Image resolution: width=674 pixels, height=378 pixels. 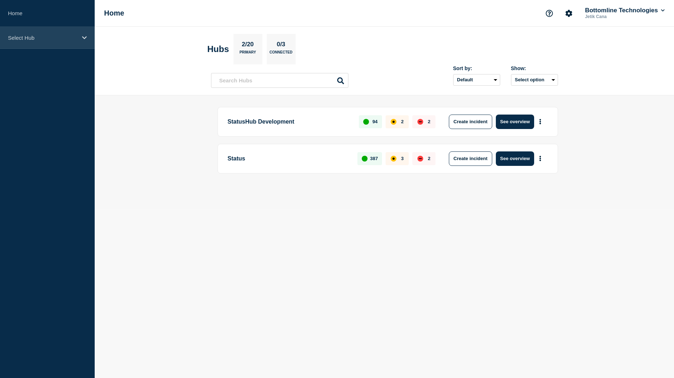 I want to click on p: StatusHub Development, so click(x=289, y=122).